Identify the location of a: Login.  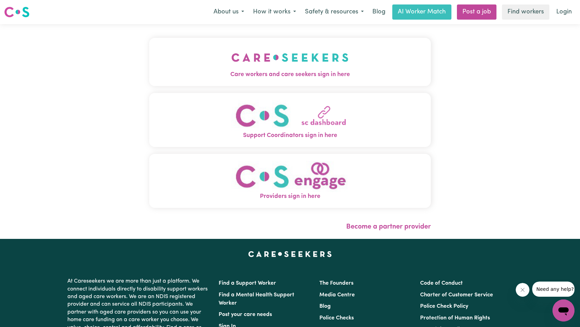
(564, 12).